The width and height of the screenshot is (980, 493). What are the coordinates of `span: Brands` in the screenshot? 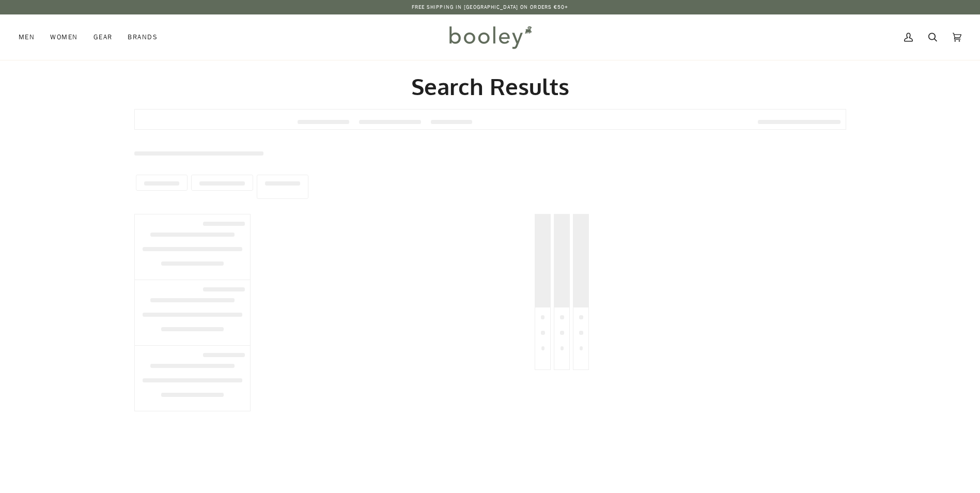 It's located at (143, 37).